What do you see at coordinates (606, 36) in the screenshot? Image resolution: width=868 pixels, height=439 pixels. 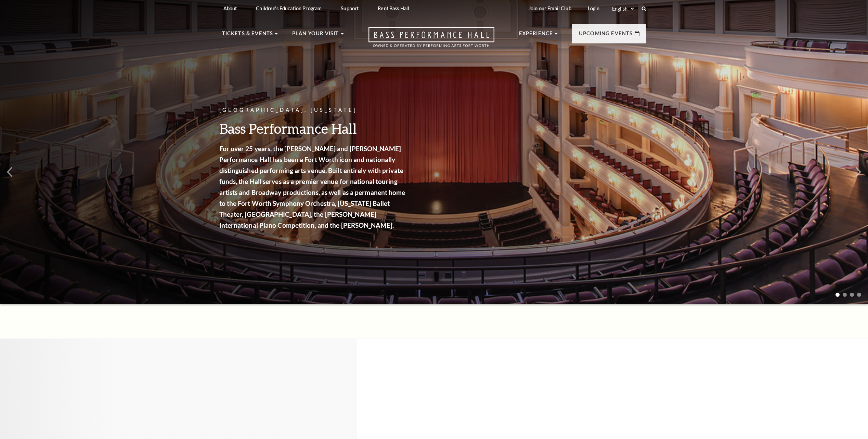 I see `p: Upcoming Events` at bounding box center [606, 36].